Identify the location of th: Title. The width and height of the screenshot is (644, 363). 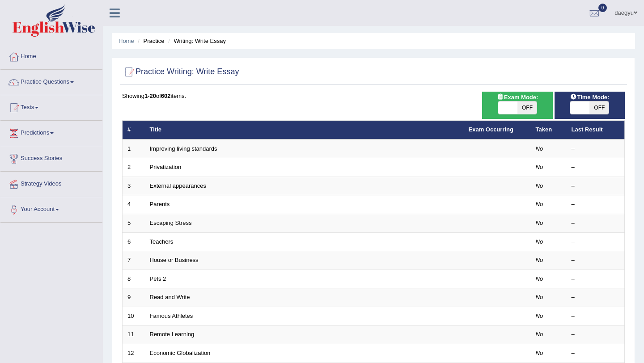
(304, 130).